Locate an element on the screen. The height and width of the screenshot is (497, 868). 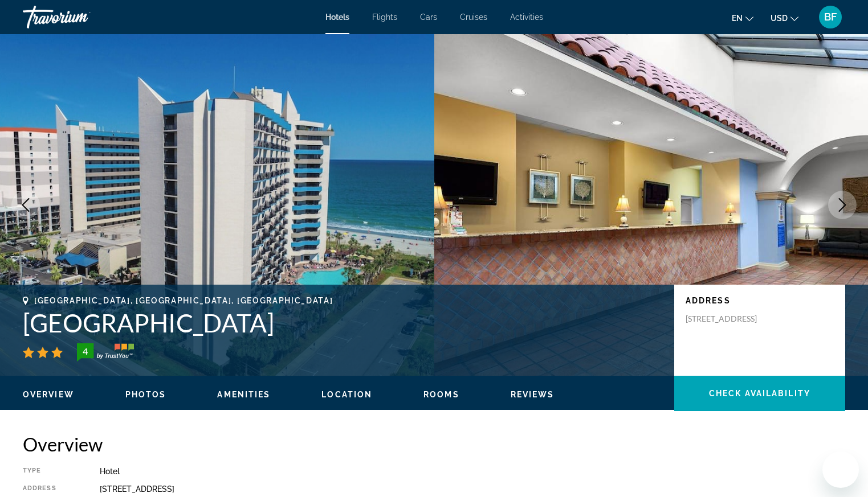
div: Address is located at coordinates (46, 489).